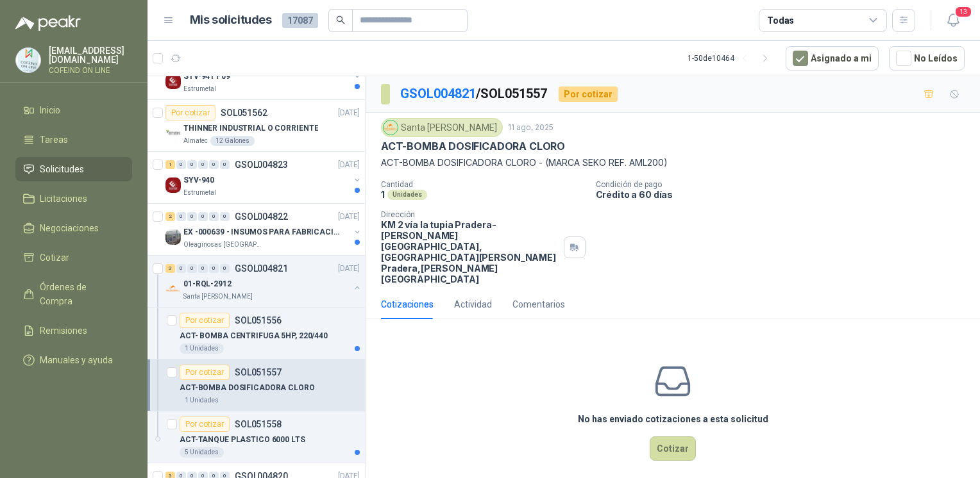  Describe the element at coordinates (407, 194) in the screenshot. I see `div: Unidades` at that location.